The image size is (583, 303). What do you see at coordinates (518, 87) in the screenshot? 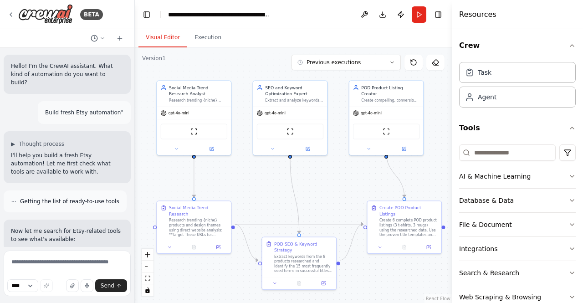
I see `div: Crew` at bounding box center [518, 87].